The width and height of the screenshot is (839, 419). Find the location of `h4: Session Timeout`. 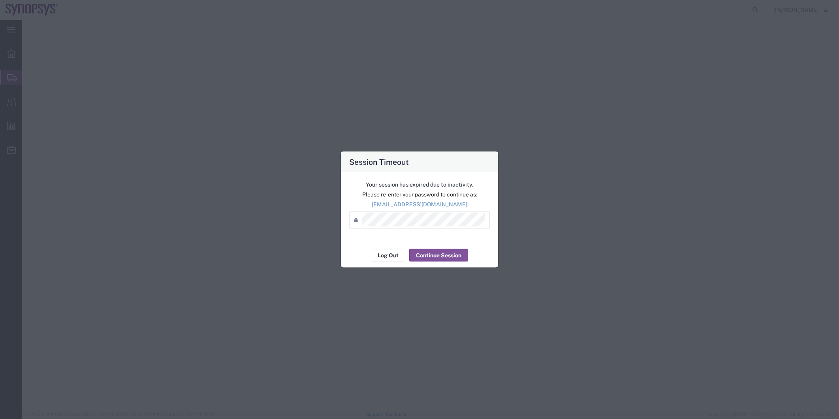

h4: Session Timeout is located at coordinates (379, 162).